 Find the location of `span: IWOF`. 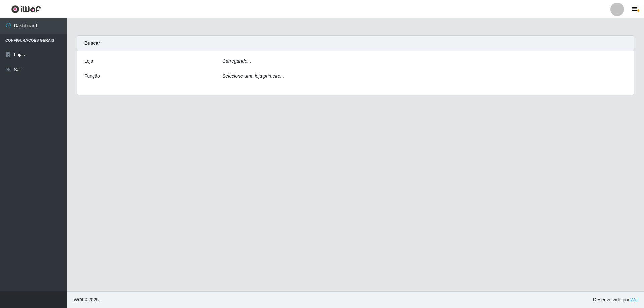

span: IWOF is located at coordinates (78, 300).